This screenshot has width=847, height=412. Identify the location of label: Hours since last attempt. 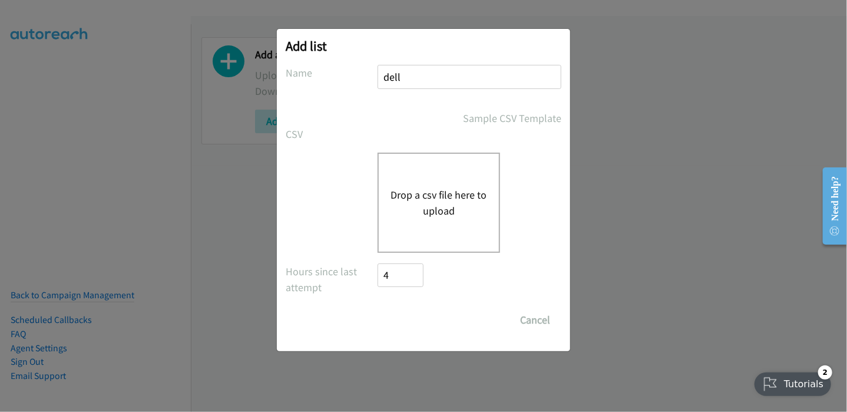
(332, 279).